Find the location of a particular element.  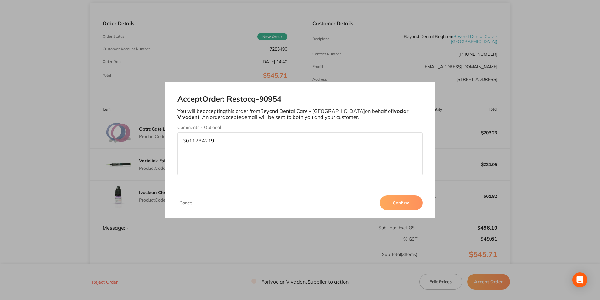

b: Ivoclar Vivadent is located at coordinates (293, 114).